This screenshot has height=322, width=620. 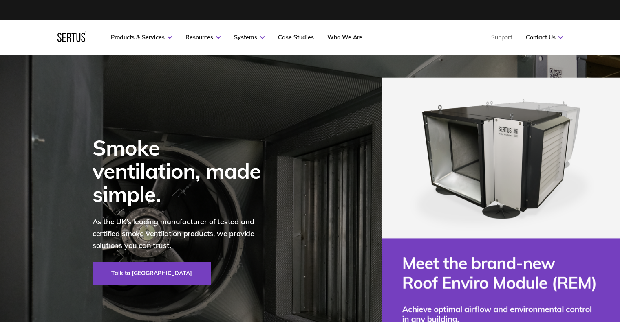 What do you see at coordinates (296, 38) in the screenshot?
I see `a: Case Studies` at bounding box center [296, 38].